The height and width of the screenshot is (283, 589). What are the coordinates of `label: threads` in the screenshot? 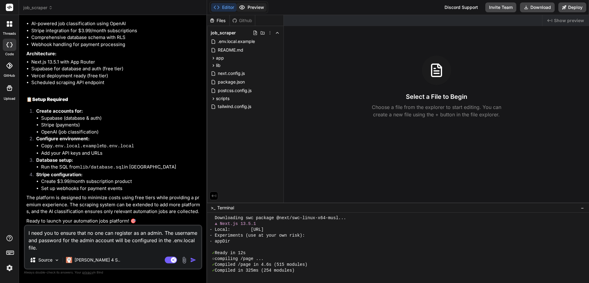 It's located at (9, 33).